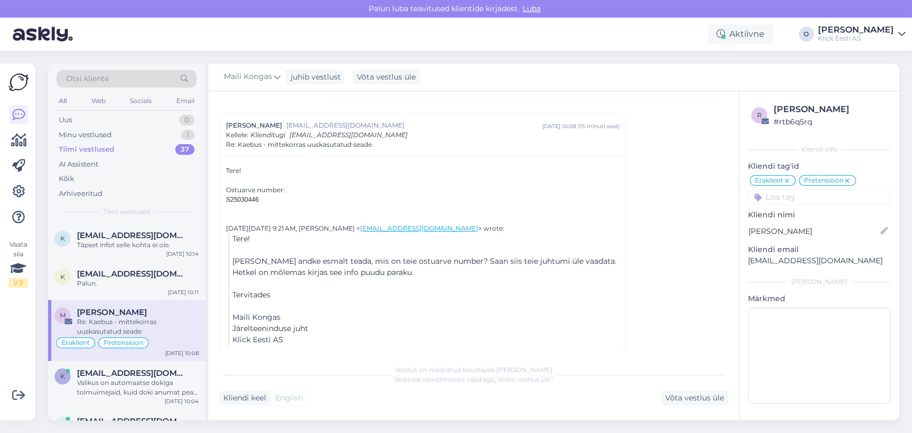  I want to click on div: Re: Kaebus - mittekorras uuskasutatud seade, so click(138, 327).